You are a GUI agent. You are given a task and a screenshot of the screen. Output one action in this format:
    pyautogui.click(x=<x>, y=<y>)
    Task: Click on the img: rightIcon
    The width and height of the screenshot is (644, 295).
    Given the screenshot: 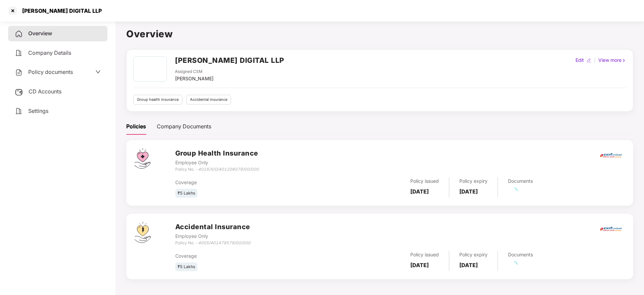 What is the action you would take?
    pyautogui.click(x=624, y=61)
    